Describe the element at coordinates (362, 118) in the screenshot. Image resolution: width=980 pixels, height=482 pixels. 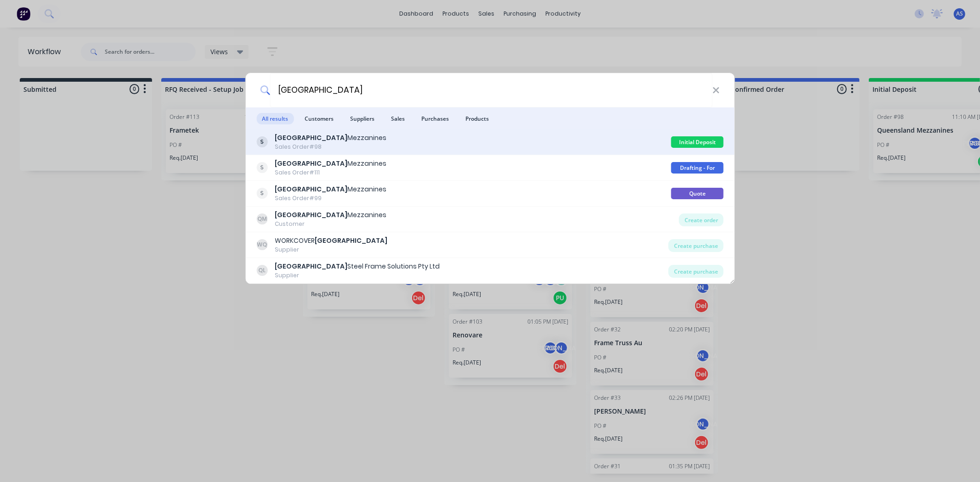
I see `span: Suppliers` at that location.